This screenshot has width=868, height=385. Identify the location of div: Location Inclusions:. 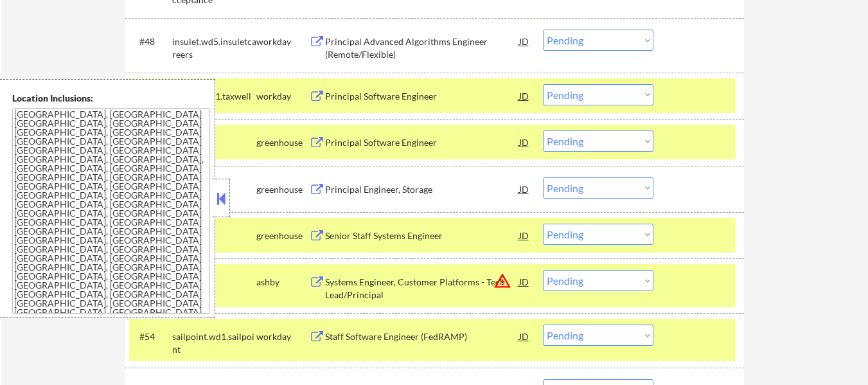
(111, 98).